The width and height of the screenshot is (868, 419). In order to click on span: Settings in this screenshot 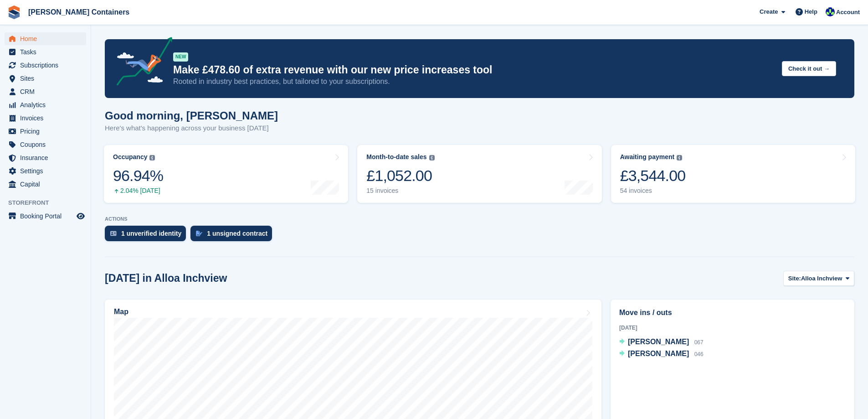, I will do `click(47, 171)`.